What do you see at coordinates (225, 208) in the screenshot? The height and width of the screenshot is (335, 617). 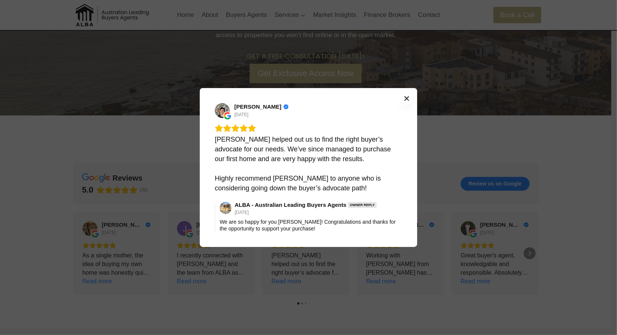 I see `img: ALBA - Australian Leading Buyers Agents` at bounding box center [225, 208].